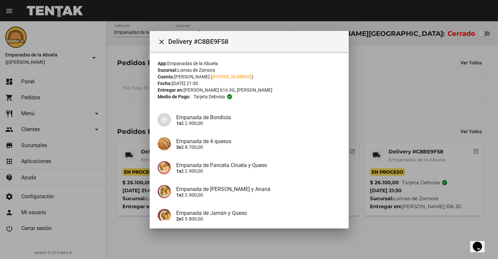 This screenshot has height=259, width=498. What do you see at coordinates (259, 219) in the screenshot?
I see `p: $ 5.800,00` at bounding box center [259, 219].